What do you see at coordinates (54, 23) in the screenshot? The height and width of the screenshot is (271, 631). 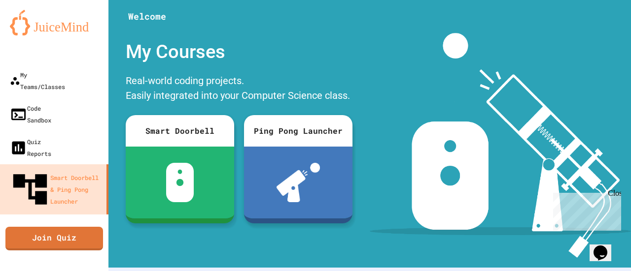 I see `img: logo-orange.svg` at bounding box center [54, 23].